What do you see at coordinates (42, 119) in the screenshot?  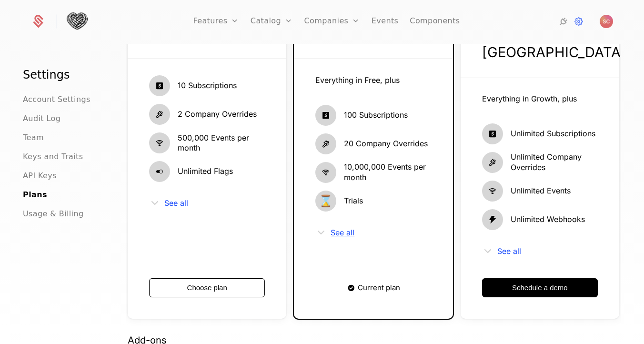 I see `a: Audit Log` at bounding box center [42, 119].